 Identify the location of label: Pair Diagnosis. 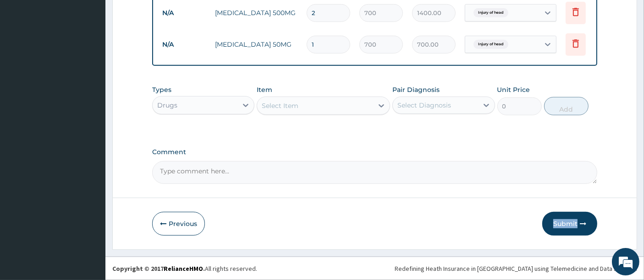
(416, 90).